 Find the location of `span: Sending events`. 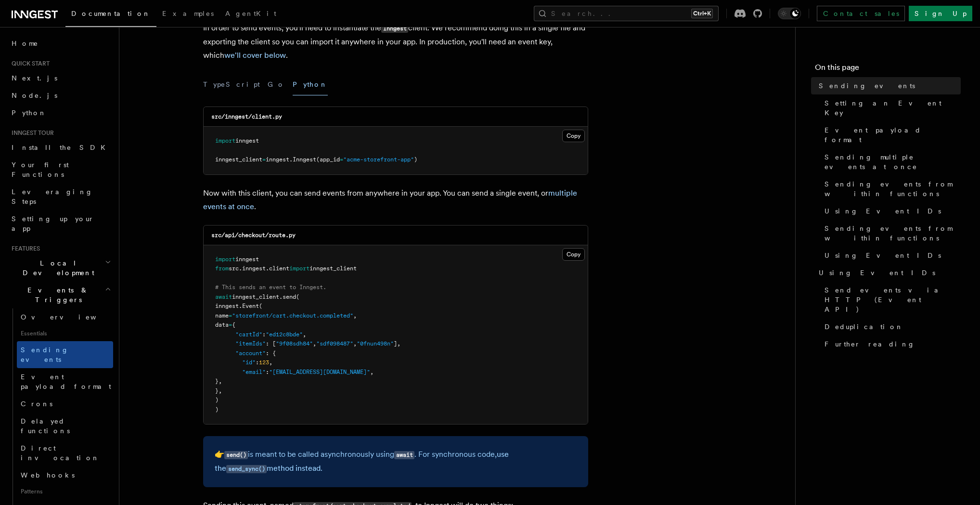

span: Sending events is located at coordinates (867, 86).